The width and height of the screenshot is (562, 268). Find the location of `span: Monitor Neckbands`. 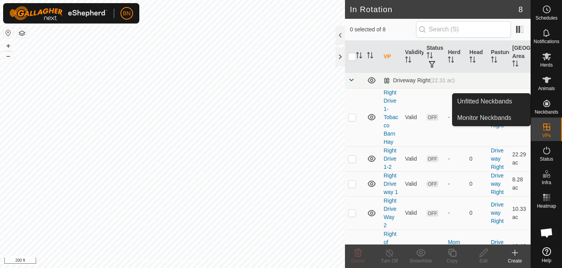

span: Monitor Neckbands is located at coordinates (484, 118).